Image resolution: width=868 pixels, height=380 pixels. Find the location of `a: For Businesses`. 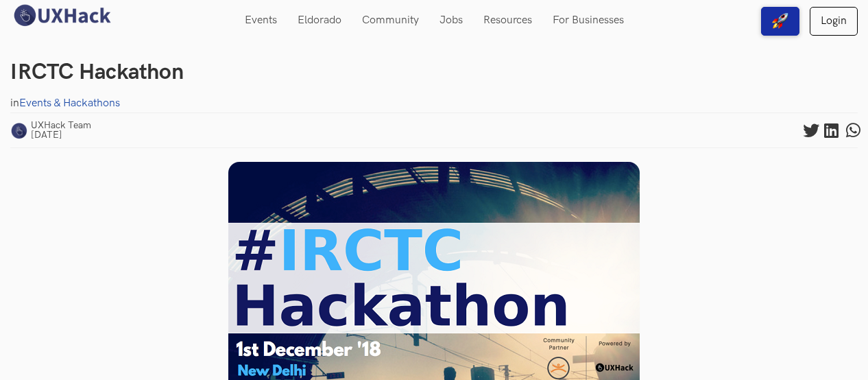

a: For Businesses is located at coordinates (588, 20).